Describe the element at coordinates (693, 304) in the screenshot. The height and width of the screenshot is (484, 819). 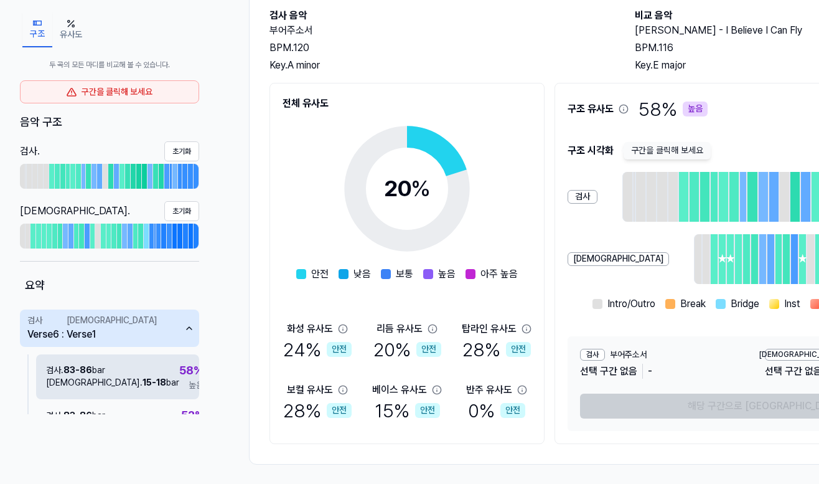
I see `span: Break` at that location.